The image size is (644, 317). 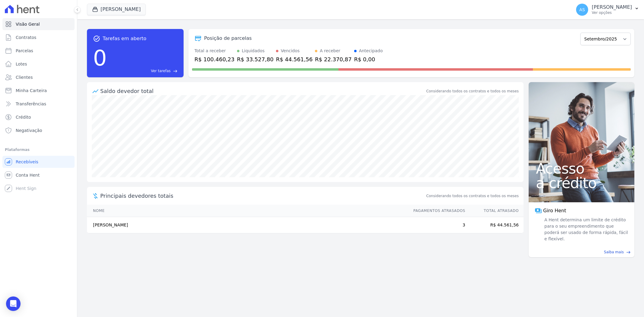 What do you see at coordinates (38, 162) in the screenshot?
I see `a: Recebíveis` at bounding box center [38, 162].